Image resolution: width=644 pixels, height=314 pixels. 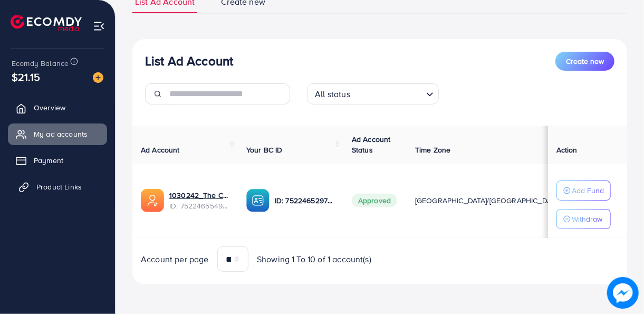 I want to click on img: menu, so click(x=99, y=26).